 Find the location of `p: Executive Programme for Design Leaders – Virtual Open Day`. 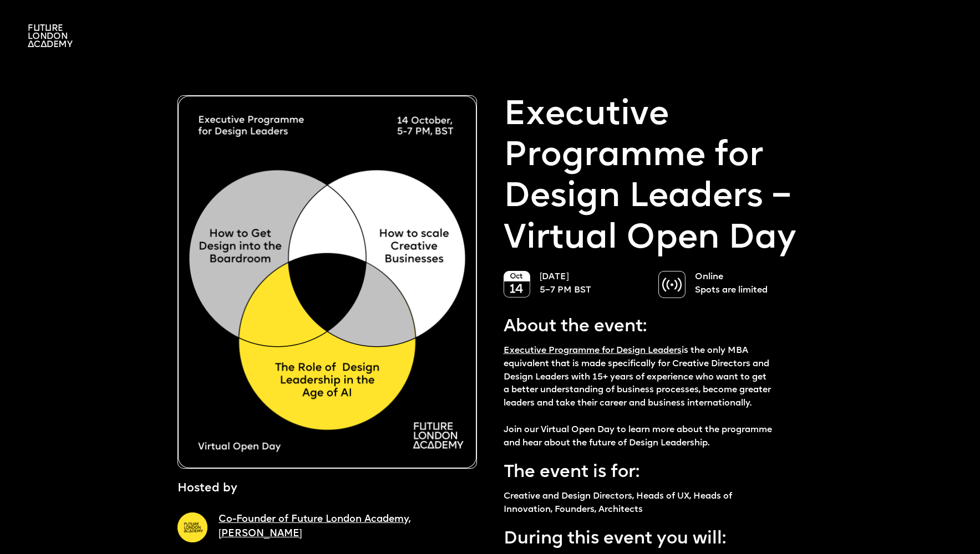

p: Executive Programme for Design Leaders – Virtual Open Day is located at coordinates (653, 177).